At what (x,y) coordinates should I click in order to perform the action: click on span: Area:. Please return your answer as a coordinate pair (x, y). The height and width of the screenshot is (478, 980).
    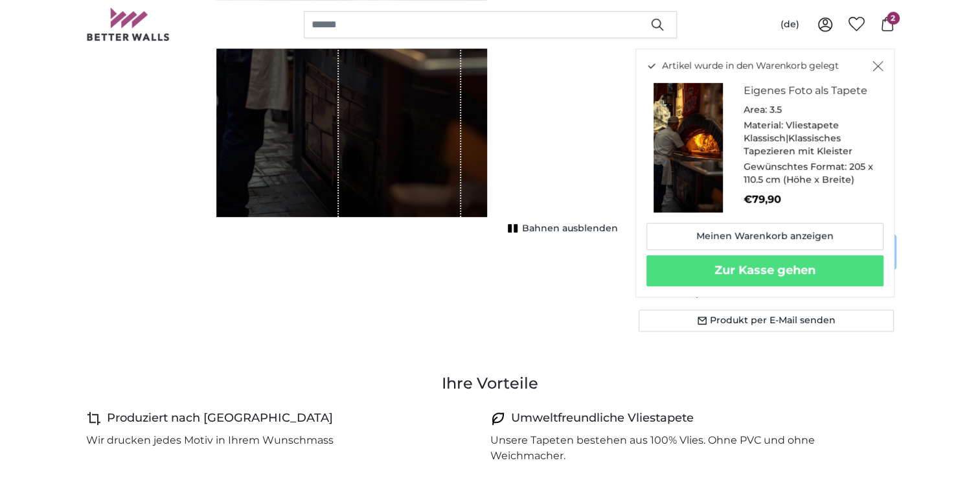
    Looking at the image, I should click on (756, 109).